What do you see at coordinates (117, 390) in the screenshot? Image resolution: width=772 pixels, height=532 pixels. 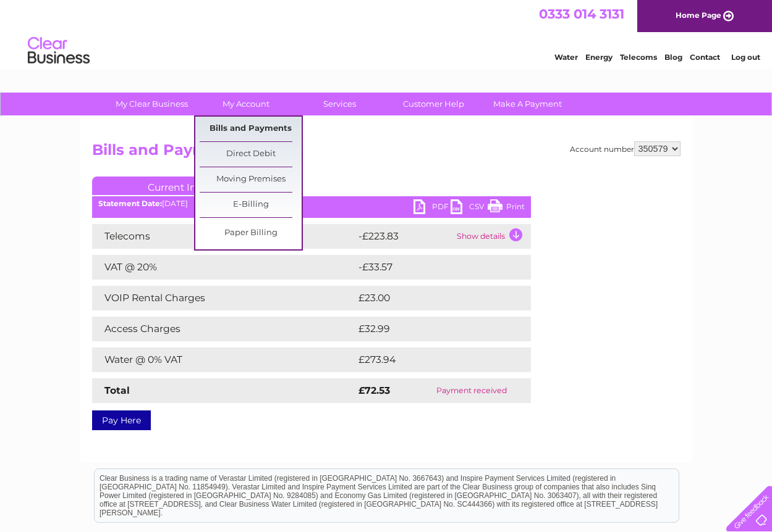 I see `strong: Total` at bounding box center [117, 390].